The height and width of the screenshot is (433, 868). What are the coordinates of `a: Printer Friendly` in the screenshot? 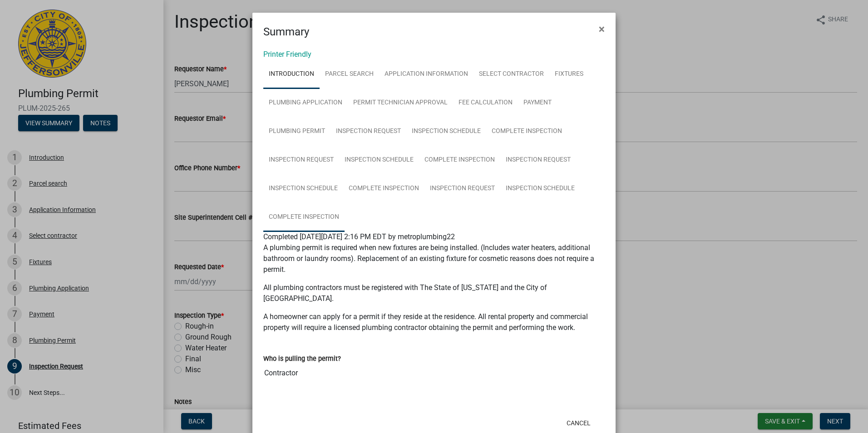 It's located at (288, 54).